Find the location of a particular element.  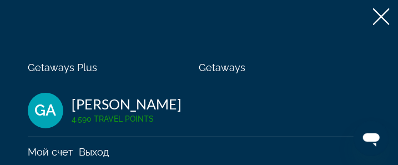

span: GA is located at coordinates (46, 110).